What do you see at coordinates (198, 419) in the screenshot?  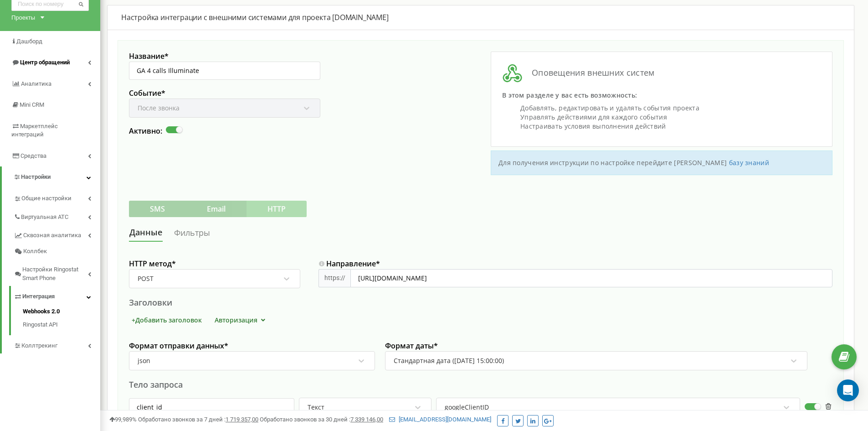 I see `span: Обработано звонков за 7 дней :` at bounding box center [198, 419].